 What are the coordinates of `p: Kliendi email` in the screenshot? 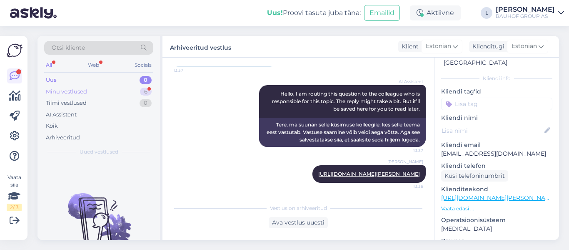 It's located at (497, 145).